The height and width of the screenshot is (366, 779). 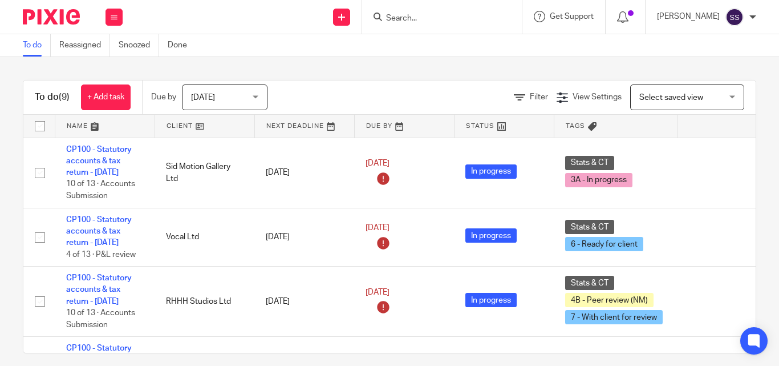 I want to click on td: Sid Motion Gallery Ltd, so click(x=204, y=172).